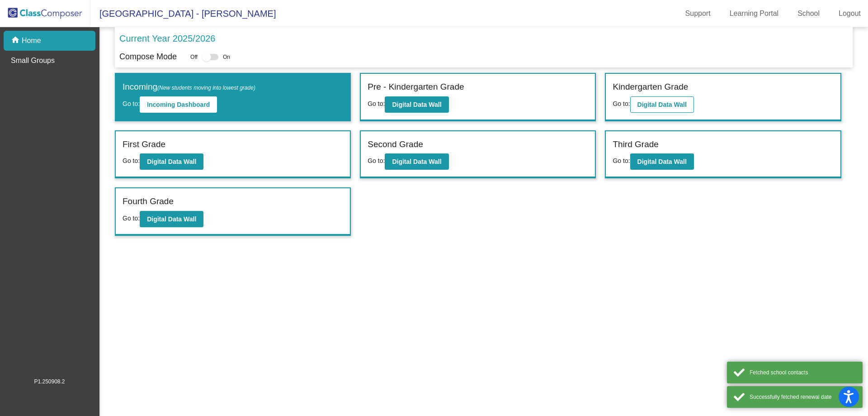 The width and height of the screenshot is (868, 416). What do you see at coordinates (395, 145) in the screenshot?
I see `label: Second Grade` at bounding box center [395, 145].